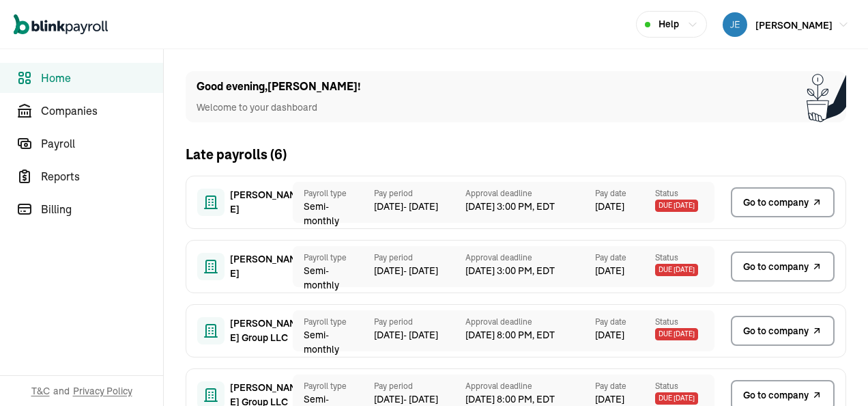 The width and height of the screenshot is (868, 406). Describe the element at coordinates (62, 391) in the screenshot. I see `span: and` at that location.